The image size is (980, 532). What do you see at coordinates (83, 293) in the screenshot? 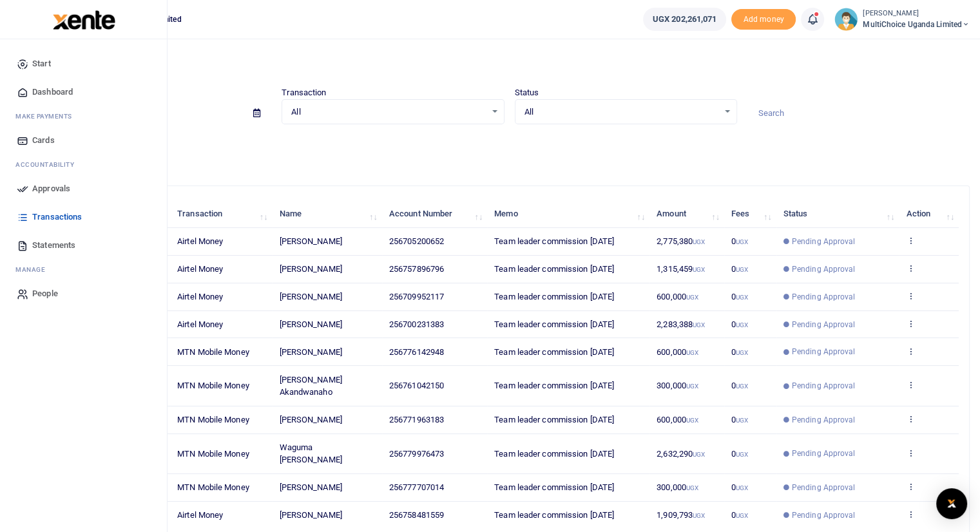
I see `a: People` at bounding box center [83, 293].